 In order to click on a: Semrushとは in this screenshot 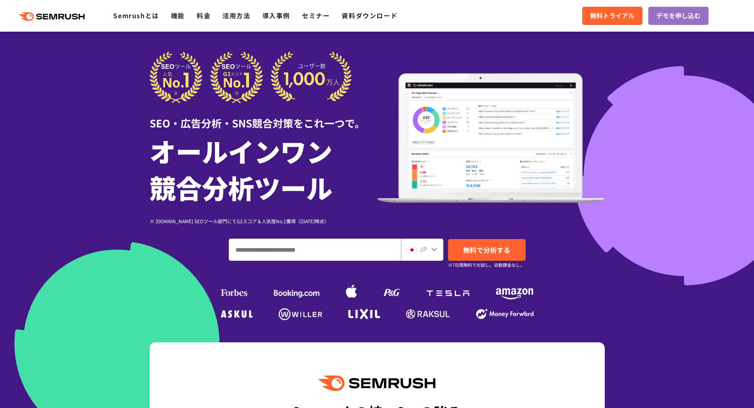, I will do `click(136, 15)`.